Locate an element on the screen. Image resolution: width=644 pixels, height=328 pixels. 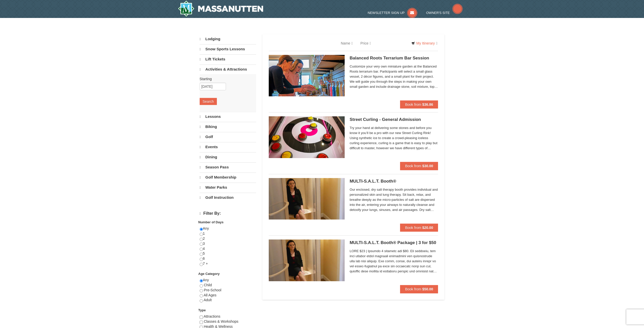
a: Owner's Site is located at coordinates (445, 13).